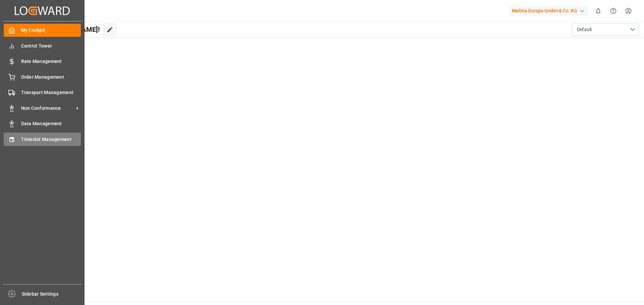 Image resolution: width=644 pixels, height=305 pixels. What do you see at coordinates (51, 124) in the screenshot?
I see `span: Data Management` at bounding box center [51, 124].